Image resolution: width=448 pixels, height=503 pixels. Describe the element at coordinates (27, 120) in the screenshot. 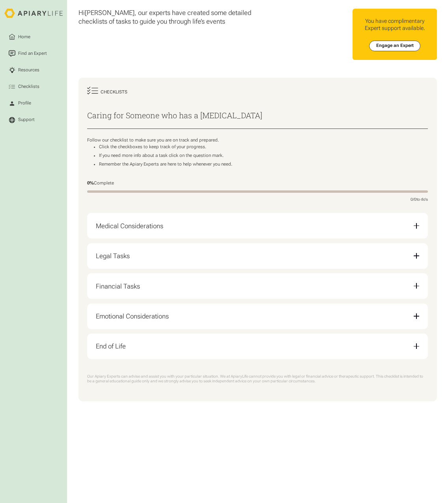

I see `div: Support` at that location.